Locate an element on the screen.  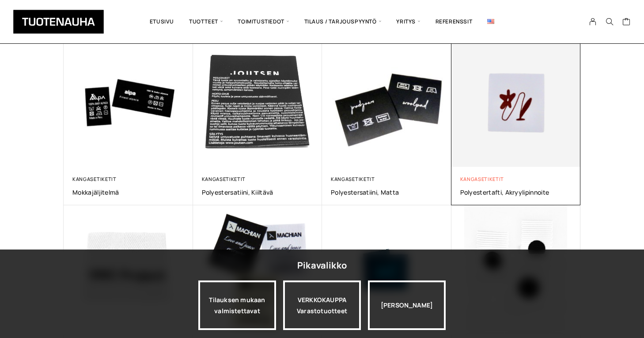
a: Mokkajäljitelmä is located at coordinates (128, 191).